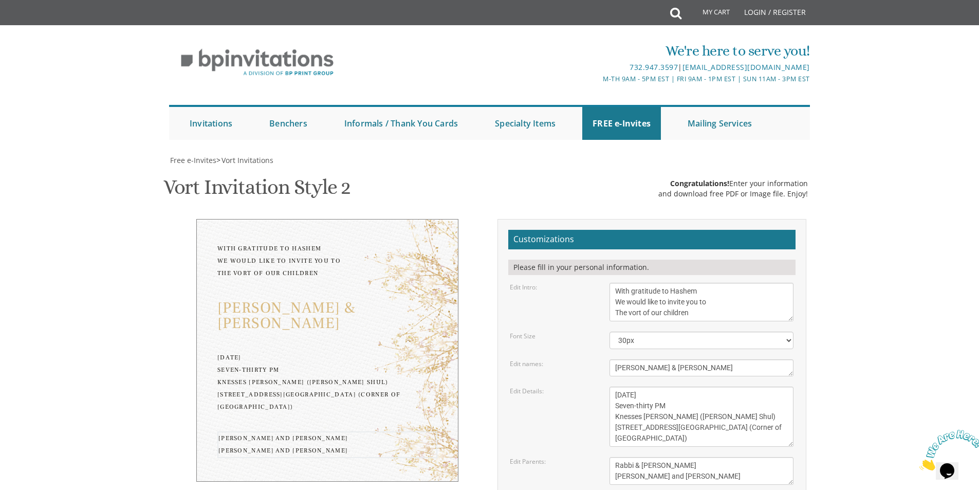 Image resolution: width=979 pixels, height=490 pixels. Describe the element at coordinates (32, 24) in the screenshot. I see `div: CloseChat attention grabber` at that location.